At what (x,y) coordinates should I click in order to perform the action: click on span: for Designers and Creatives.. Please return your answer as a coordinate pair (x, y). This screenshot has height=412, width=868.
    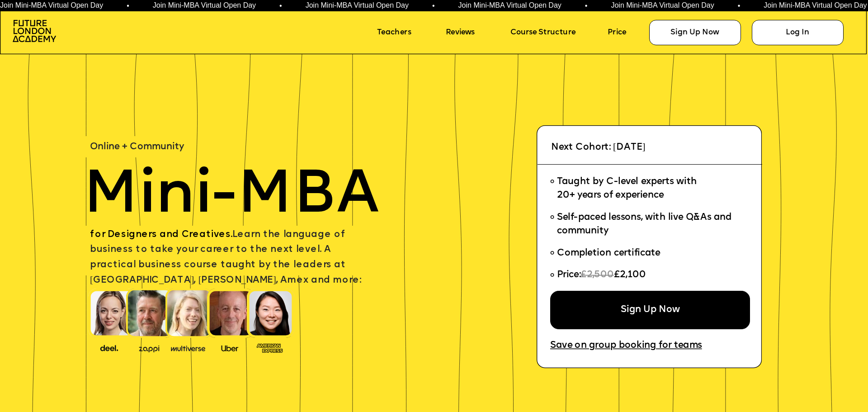
    Looking at the image, I should click on (161, 234).